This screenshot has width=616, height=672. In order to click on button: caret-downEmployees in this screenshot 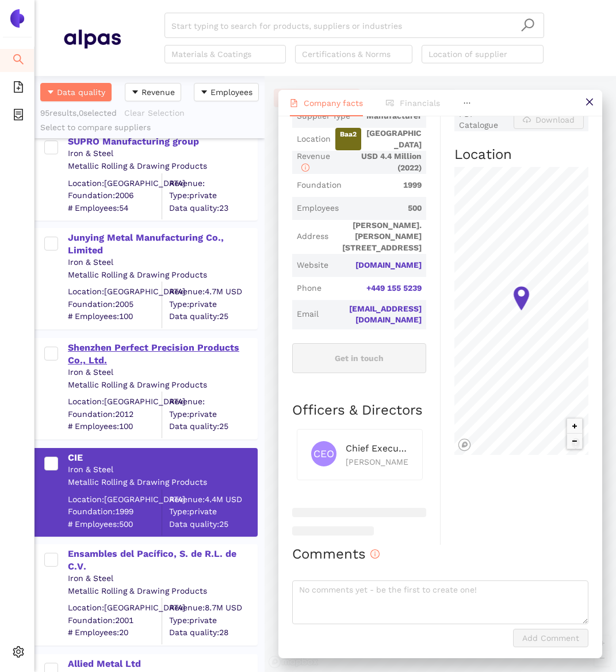, I will do `click(226, 92)`.